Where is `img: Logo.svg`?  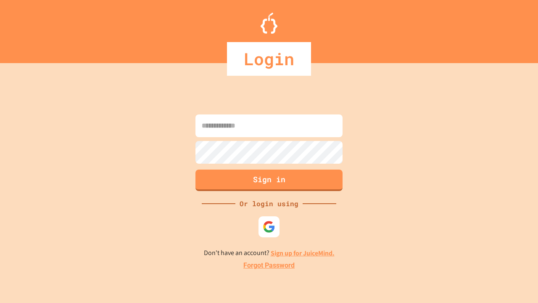 img: Logo.svg is located at coordinates (269, 23).